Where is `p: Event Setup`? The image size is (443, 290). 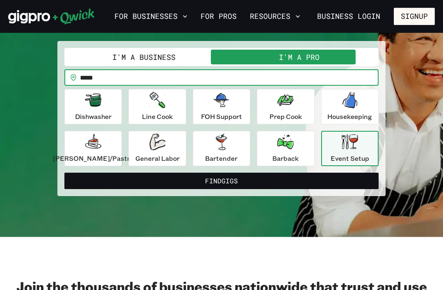 p: Event Setup is located at coordinates (350, 158).